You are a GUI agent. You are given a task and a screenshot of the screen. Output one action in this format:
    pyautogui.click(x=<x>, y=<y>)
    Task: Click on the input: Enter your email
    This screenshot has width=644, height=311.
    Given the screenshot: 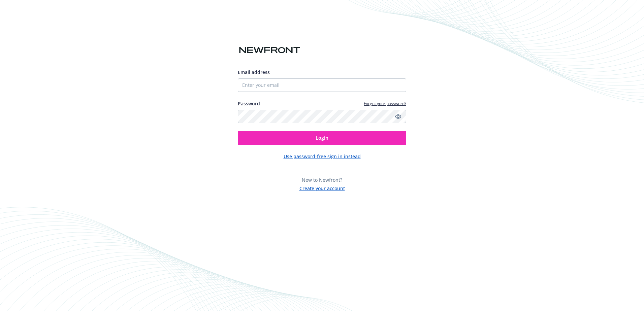 What is the action you would take?
    pyautogui.click(x=322, y=85)
    